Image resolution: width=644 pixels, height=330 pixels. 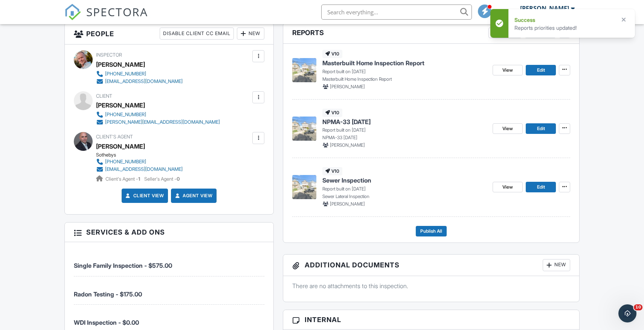 I want to click on span: Radon Testing - $175.00, so click(x=108, y=294).